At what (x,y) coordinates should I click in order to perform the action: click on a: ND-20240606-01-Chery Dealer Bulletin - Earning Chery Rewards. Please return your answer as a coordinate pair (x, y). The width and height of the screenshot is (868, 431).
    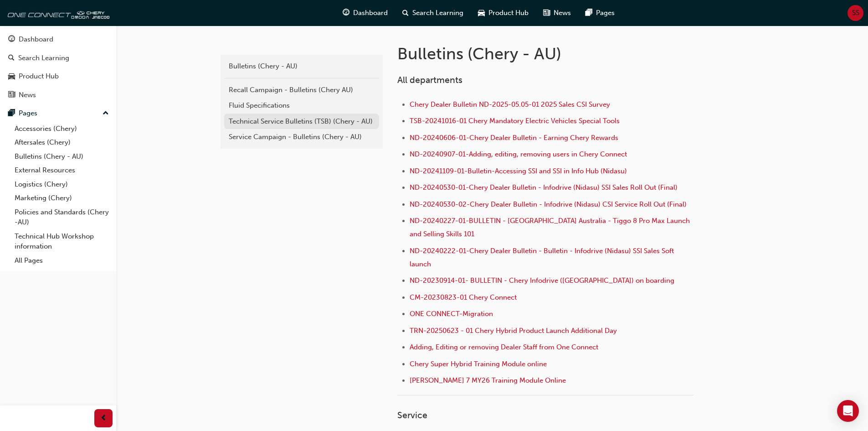
    Looking at the image, I should click on (514, 138).